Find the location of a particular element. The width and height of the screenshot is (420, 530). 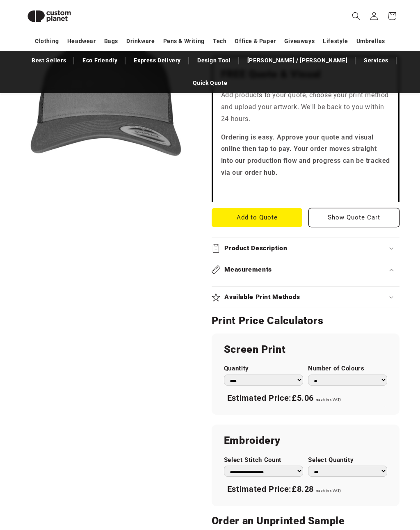

span: £5.06 is located at coordinates (303, 398).